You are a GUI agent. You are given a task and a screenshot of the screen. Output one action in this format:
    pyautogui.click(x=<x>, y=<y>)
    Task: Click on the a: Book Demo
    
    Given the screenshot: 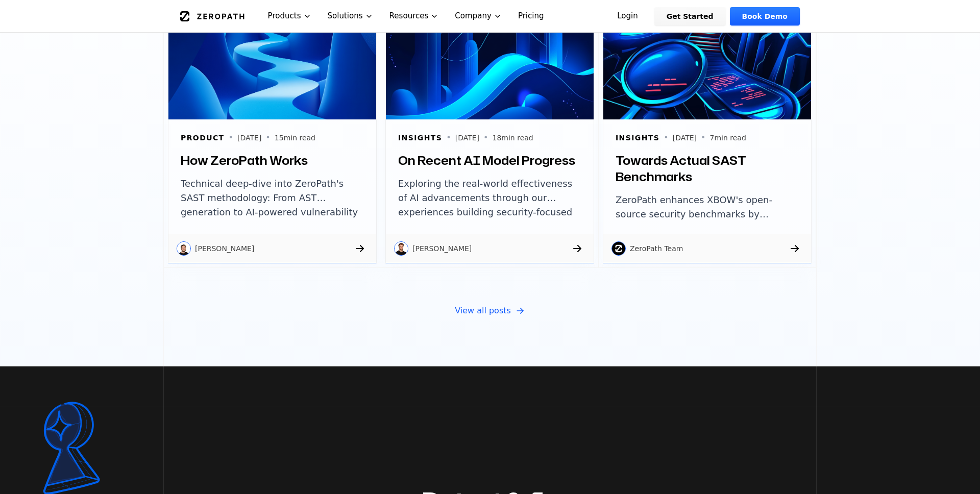 What is the action you would take?
    pyautogui.click(x=765, y=16)
    